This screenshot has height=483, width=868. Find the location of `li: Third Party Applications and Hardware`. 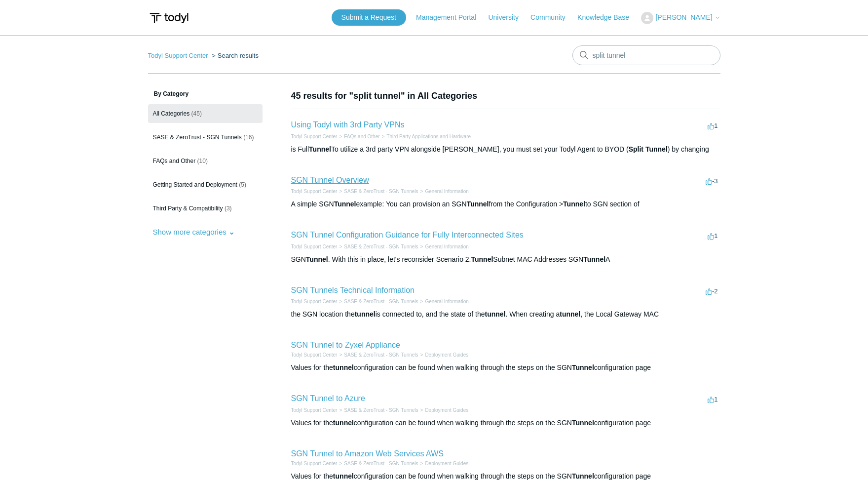

li: Third Party Applications and Hardware is located at coordinates (426, 136).